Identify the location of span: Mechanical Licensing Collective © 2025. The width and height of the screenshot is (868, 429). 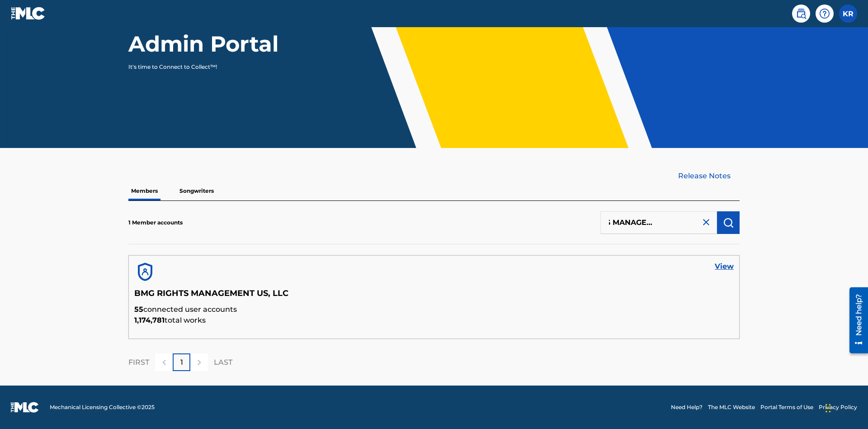
(102, 407).